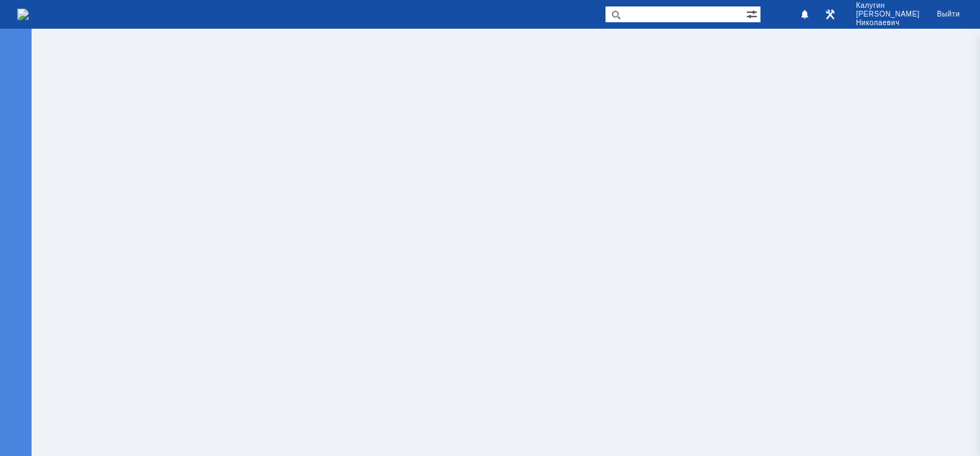 The width and height of the screenshot is (980, 456). I want to click on img: logo, so click(23, 14).